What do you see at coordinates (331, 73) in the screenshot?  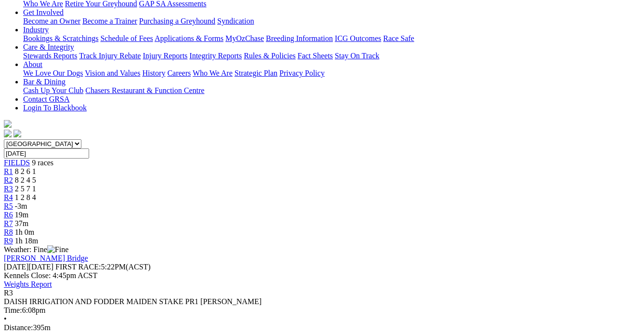 I see `div: About` at bounding box center [331, 73].